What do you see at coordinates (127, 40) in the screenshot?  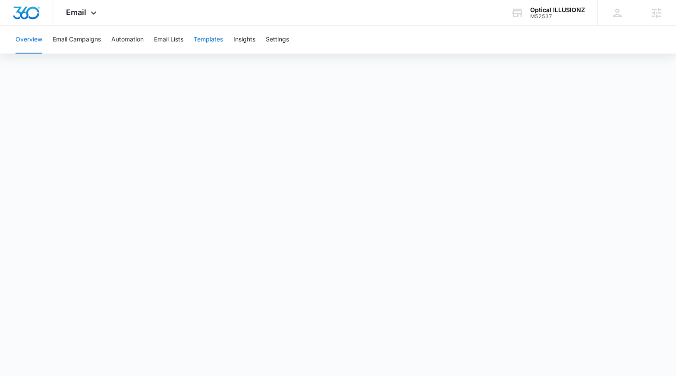 I see `button: Automation` at bounding box center [127, 40].